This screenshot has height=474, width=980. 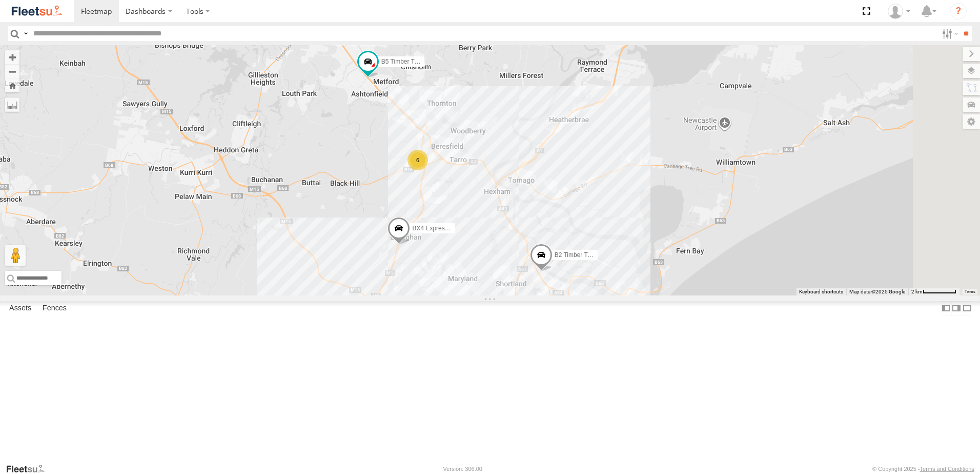 What do you see at coordinates (877, 291) in the screenshot?
I see `span: Map data ©2025 Google` at bounding box center [877, 291].